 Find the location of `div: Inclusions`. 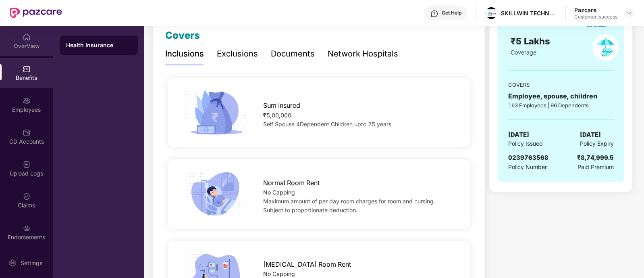

div: Inclusions is located at coordinates (185, 54).